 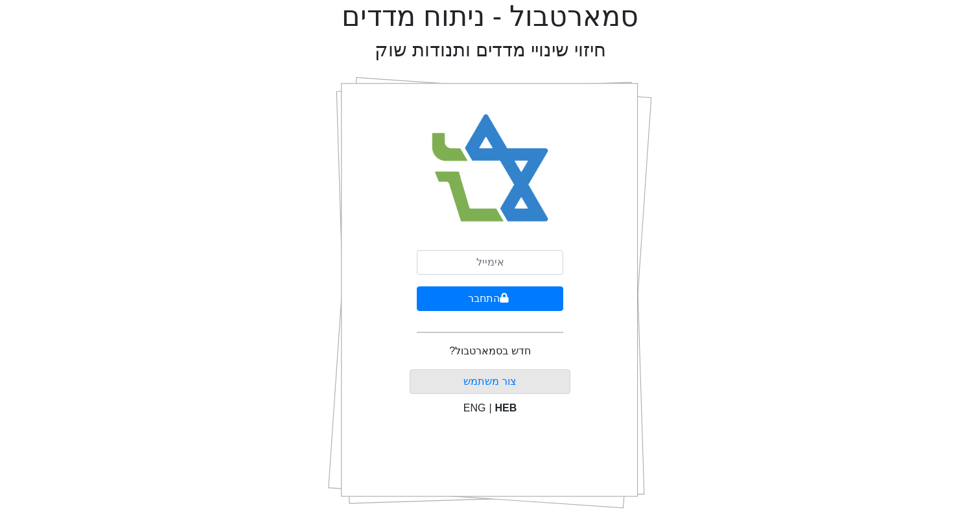 I want to click on span: ENG, so click(x=474, y=408).